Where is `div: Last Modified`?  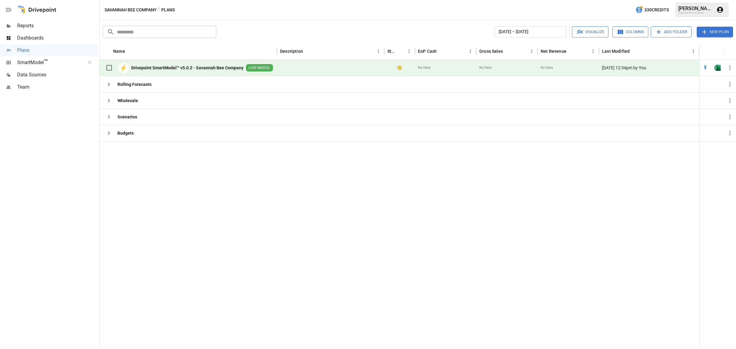
div: Last Modified is located at coordinates (616, 51).